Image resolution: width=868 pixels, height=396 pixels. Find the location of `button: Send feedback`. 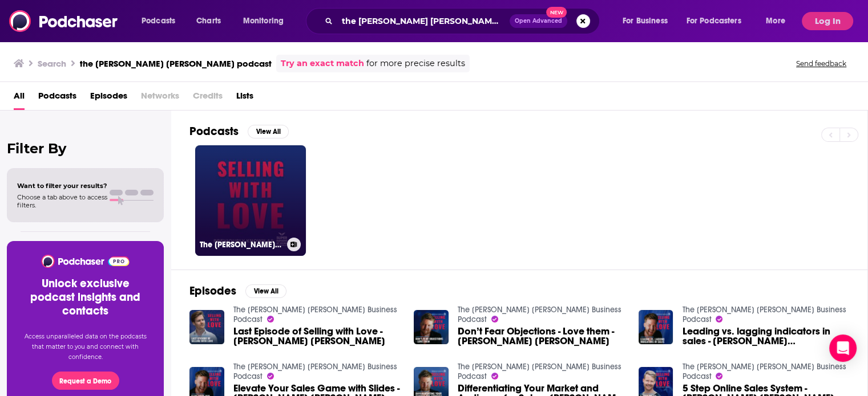

button: Send feedback is located at coordinates (822, 64).